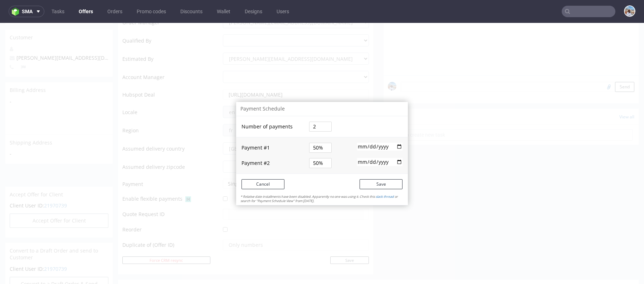 The width and height of the screenshot is (644, 284). Describe the element at coordinates (253, 11) in the screenshot. I see `a: Designs` at that location.